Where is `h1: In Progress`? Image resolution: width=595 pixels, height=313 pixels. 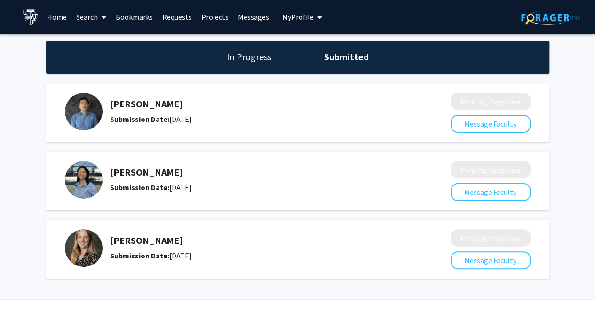 h1: In Progress is located at coordinates (249, 57).